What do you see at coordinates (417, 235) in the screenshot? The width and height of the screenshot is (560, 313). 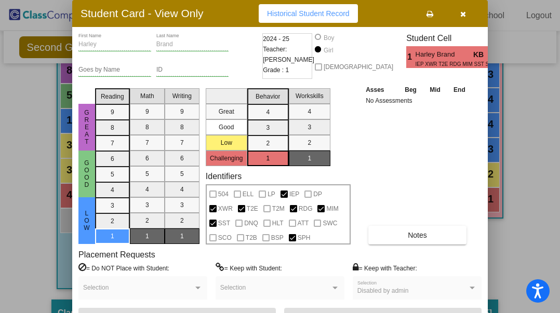 I see `span: Notes` at bounding box center [417, 235].